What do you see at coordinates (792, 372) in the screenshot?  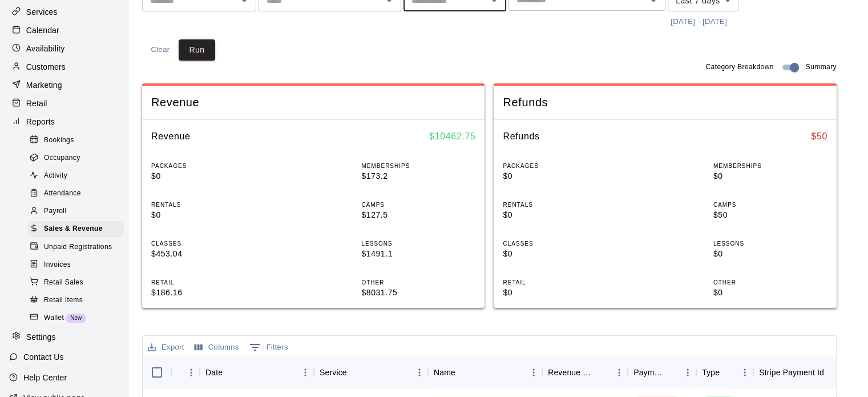 I see `div: Stripe Payment Id` at bounding box center [792, 372].